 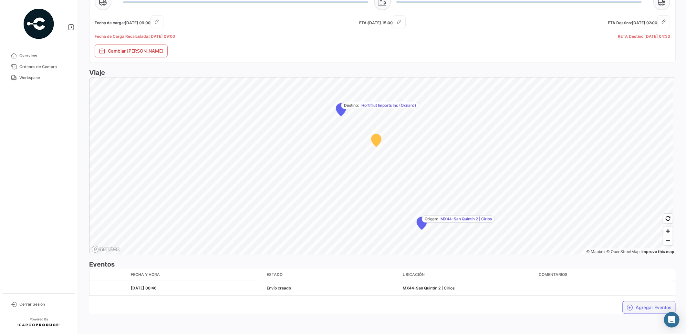 What do you see at coordinates (554, 275) in the screenshot?
I see `span: Comentarios` at bounding box center [554, 275].